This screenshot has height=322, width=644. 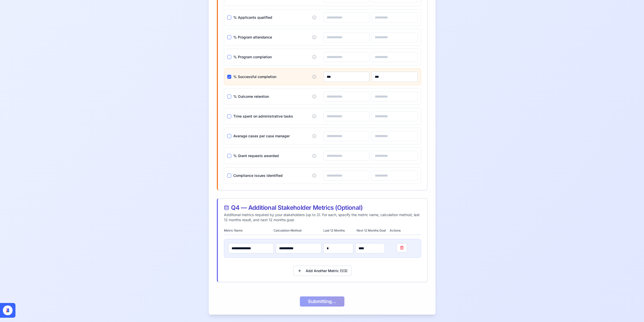 What do you see at coordinates (253, 57) in the screenshot?
I see `label: % Program completion` at bounding box center [253, 57].